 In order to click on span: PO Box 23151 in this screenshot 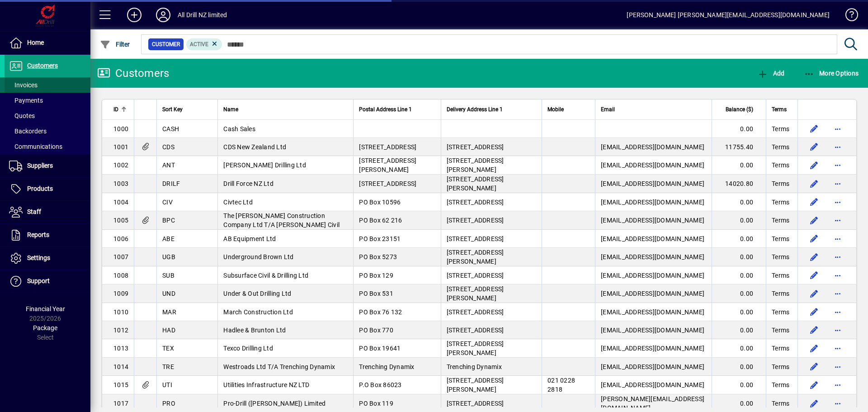, I will do `click(380, 239)`.